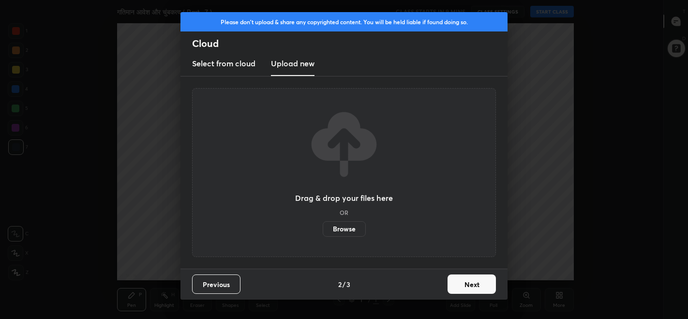  What do you see at coordinates (344, 198) in the screenshot?
I see `h3: Drag & drop your files here` at bounding box center [344, 198].